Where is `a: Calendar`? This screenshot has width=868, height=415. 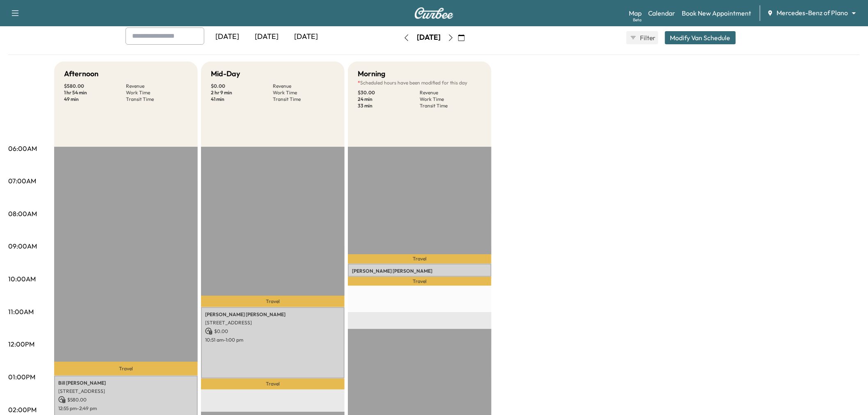 a: Calendar is located at coordinates (662, 13).